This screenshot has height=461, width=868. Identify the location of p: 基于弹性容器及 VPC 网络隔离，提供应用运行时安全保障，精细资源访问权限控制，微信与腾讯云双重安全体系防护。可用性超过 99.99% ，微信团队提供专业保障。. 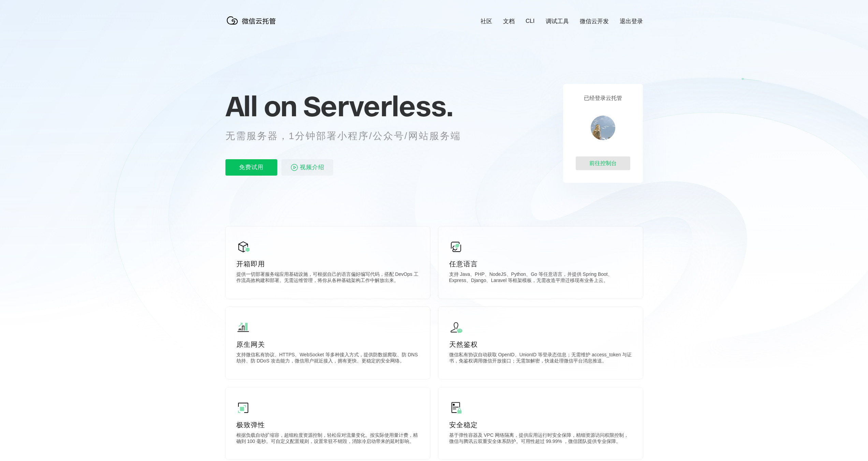
(541, 439).